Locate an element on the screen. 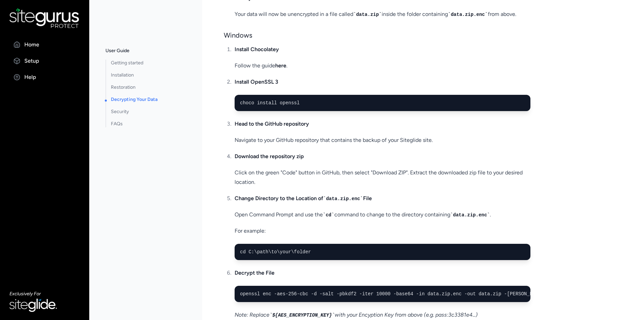 The height and width of the screenshot is (320, 644). h2: User Guide is located at coordinates (143, 51).